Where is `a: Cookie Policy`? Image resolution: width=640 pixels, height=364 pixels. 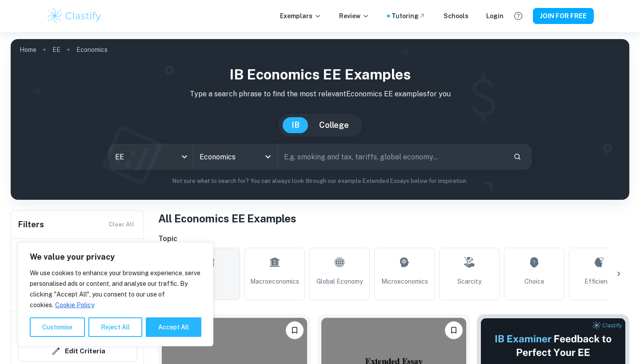
a: Cookie Policy is located at coordinates (75, 305).